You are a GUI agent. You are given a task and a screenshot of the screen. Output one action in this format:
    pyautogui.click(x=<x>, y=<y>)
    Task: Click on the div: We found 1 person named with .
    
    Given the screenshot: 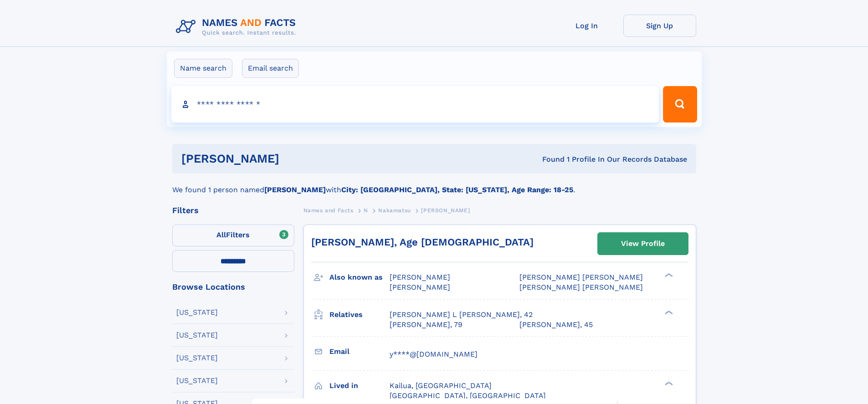 What is the action you would take?
    pyautogui.click(x=434, y=184)
    